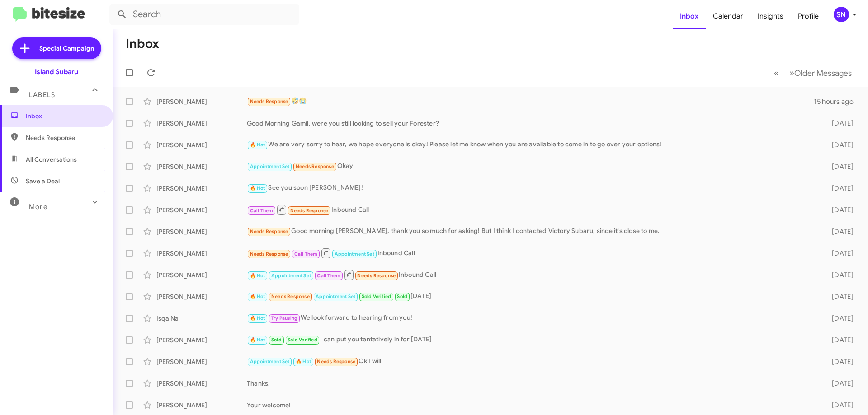  What do you see at coordinates (202, 318) in the screenshot?
I see `div: Isqa Na` at bounding box center [202, 318].